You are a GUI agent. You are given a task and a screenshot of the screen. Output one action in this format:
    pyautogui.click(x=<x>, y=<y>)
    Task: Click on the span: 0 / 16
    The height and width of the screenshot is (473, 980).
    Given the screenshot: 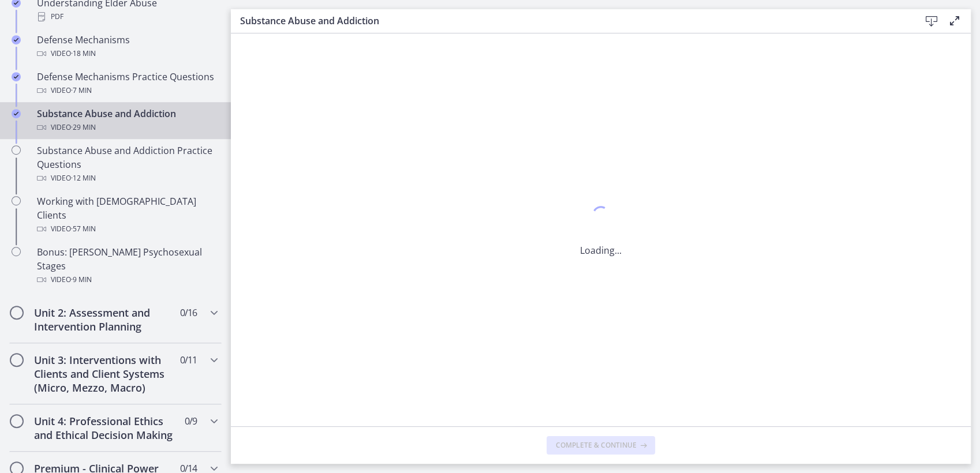 What is the action you would take?
    pyautogui.click(x=188, y=313)
    